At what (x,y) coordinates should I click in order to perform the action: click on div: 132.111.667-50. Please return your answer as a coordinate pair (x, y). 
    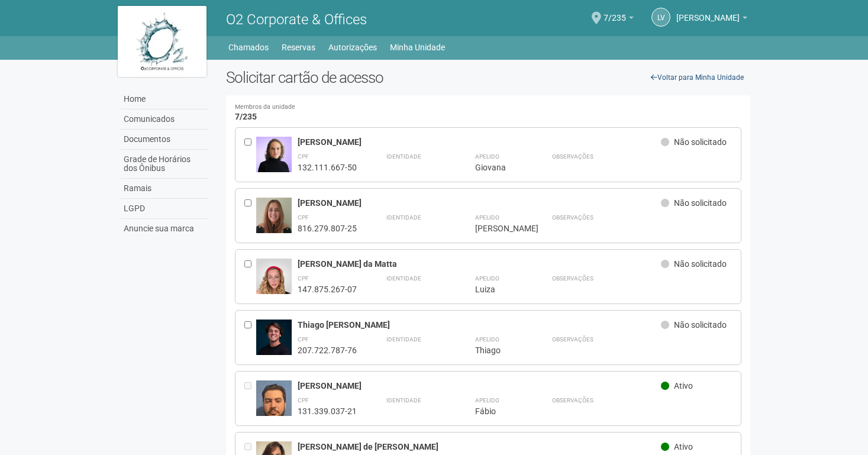
    Looking at the image, I should click on (327, 168).